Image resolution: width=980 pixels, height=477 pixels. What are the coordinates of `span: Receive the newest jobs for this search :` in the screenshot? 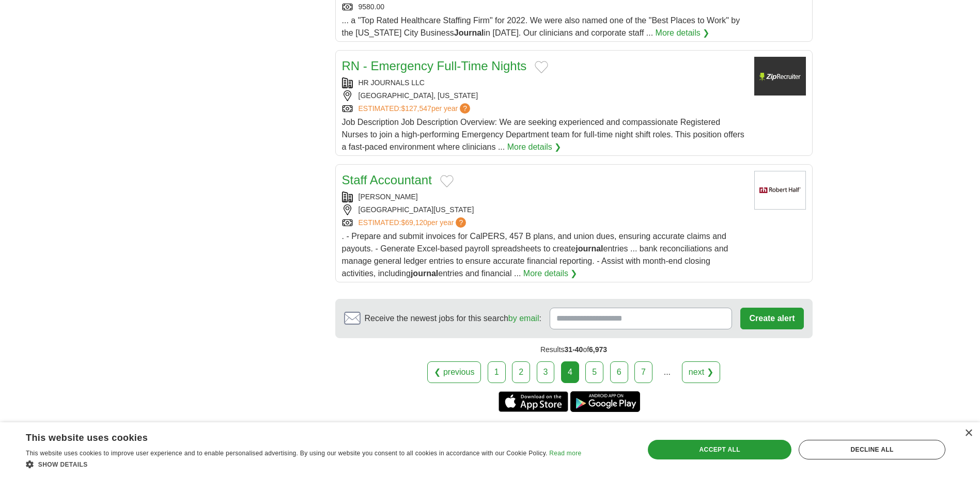 It's located at (453, 319).